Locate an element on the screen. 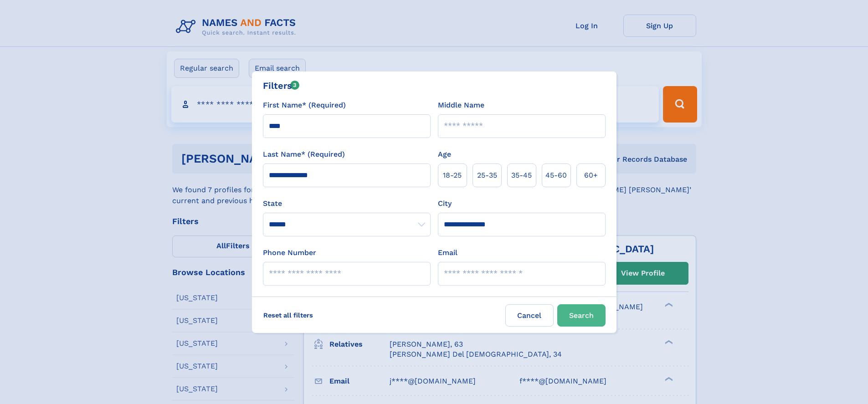 The image size is (868, 404). span: 35‑45 is located at coordinates (521, 176).